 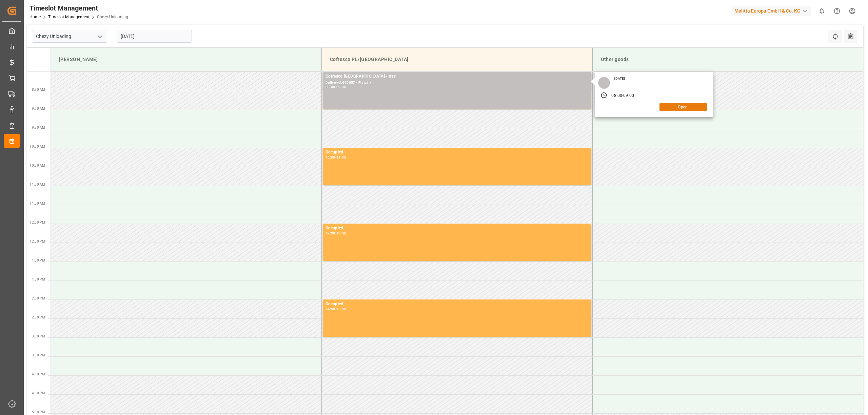 I want to click on button: Open, so click(x=683, y=108).